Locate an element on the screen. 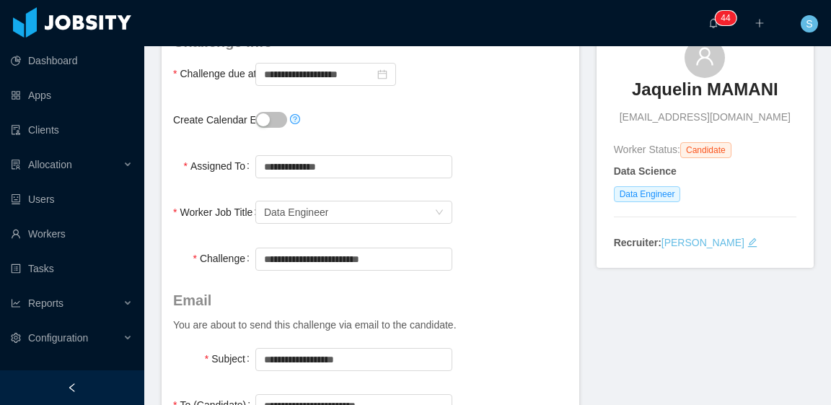 The width and height of the screenshot is (831, 405). i: icon: line-chart is located at coordinates (16, 303).